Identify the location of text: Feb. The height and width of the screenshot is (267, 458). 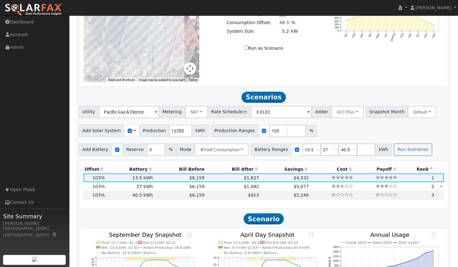
(354, 35).